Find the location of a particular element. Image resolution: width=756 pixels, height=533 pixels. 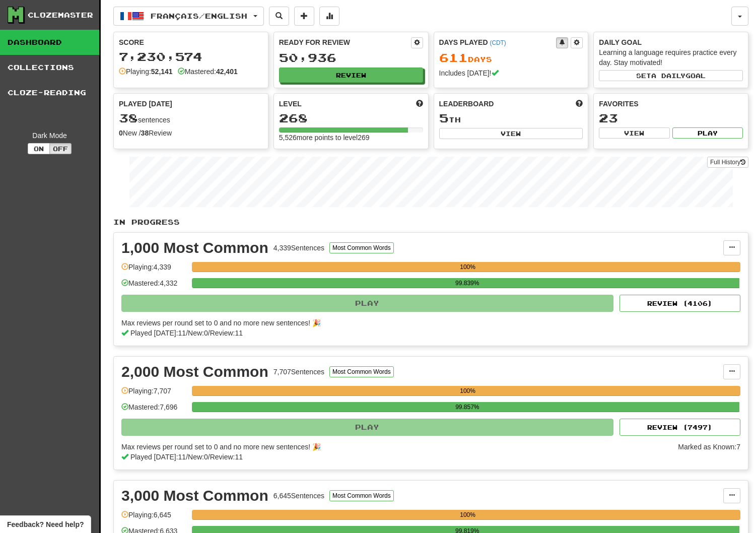

button: Search sentences is located at coordinates (279, 16).